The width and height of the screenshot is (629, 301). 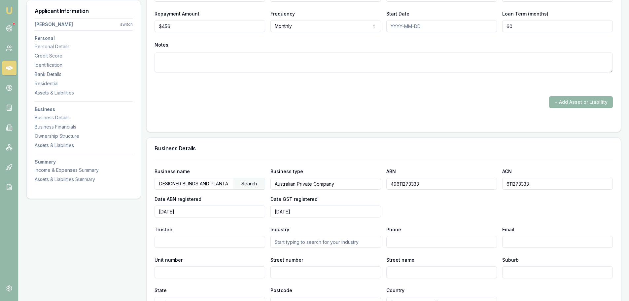 What do you see at coordinates (83, 11) in the screenshot?
I see `h3: Applicant Information` at bounding box center [83, 11].